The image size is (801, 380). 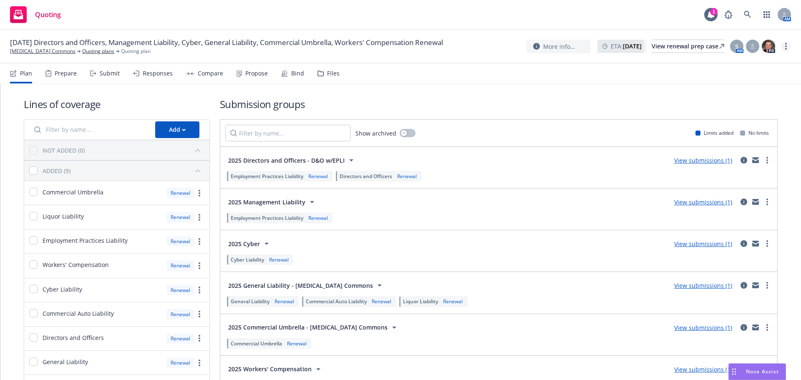 What do you see at coordinates (754, 133) in the screenshot?
I see `div: No limits` at bounding box center [754, 133].